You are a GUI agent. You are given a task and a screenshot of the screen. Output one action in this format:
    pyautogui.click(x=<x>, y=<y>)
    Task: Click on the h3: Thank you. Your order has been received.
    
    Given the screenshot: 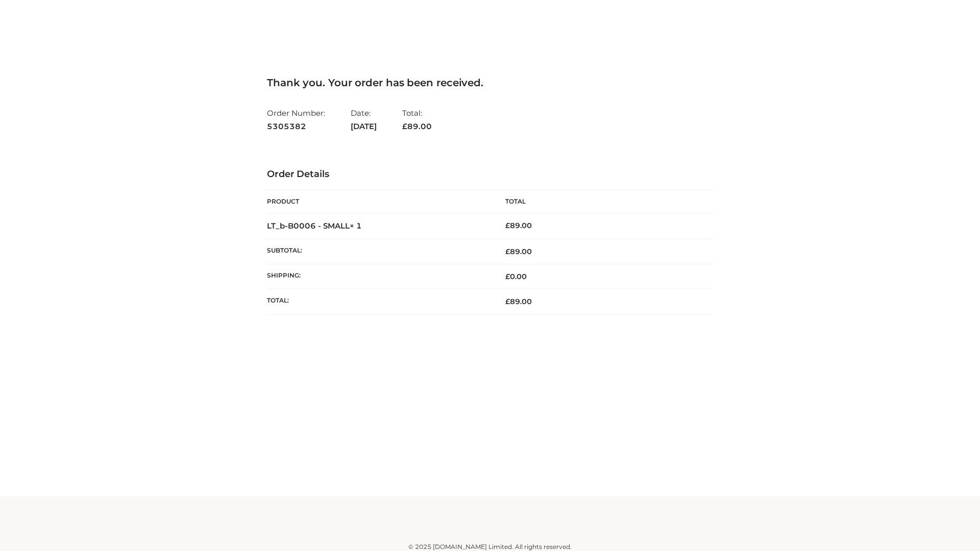 What is the action you would take?
    pyautogui.click(x=490, y=83)
    